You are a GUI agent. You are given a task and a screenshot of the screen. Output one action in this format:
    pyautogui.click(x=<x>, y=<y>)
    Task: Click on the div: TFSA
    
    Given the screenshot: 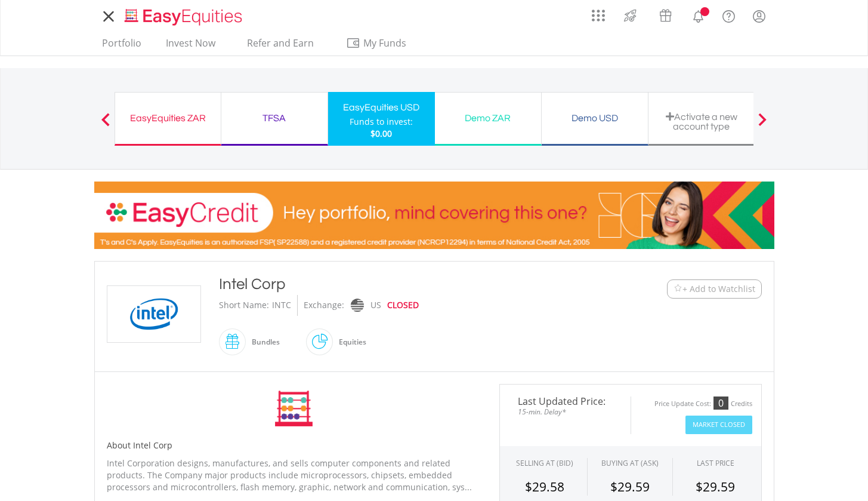 What is the action you would take?
    pyautogui.click(x=275, y=119)
    